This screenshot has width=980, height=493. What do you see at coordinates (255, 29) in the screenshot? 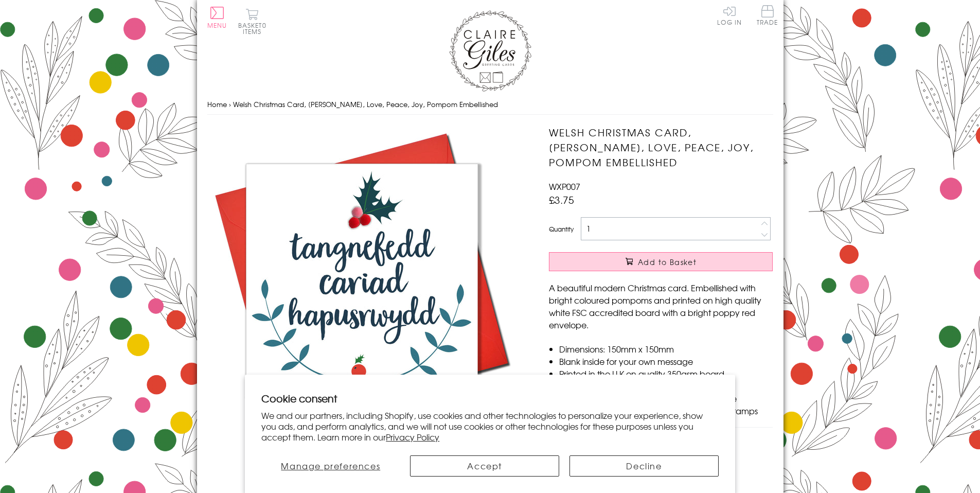
I see `span: 0 items` at bounding box center [255, 29].